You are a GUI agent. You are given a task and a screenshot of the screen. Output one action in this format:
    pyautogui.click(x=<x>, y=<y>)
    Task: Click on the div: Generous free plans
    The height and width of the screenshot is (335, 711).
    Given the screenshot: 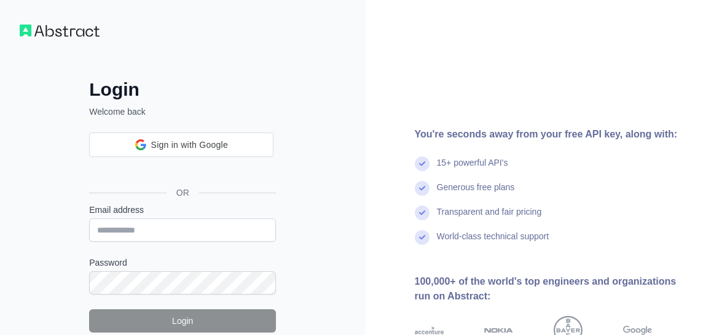 What is the action you would take?
    pyautogui.click(x=475, y=193)
    